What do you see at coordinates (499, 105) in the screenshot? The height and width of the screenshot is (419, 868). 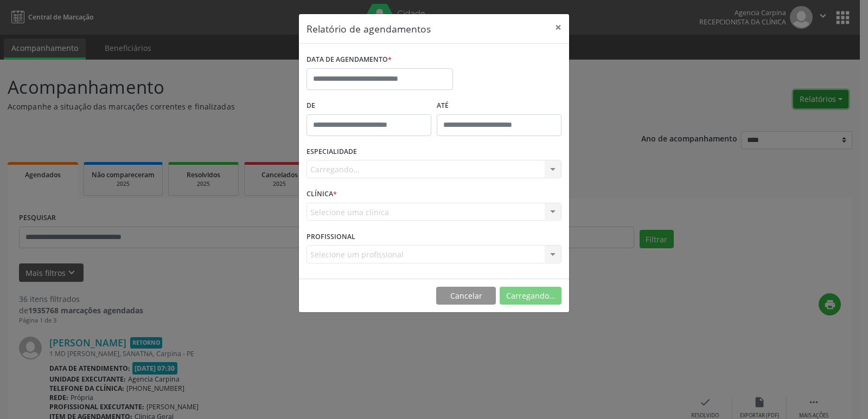 I see `label: ATÉ` at bounding box center [499, 105].